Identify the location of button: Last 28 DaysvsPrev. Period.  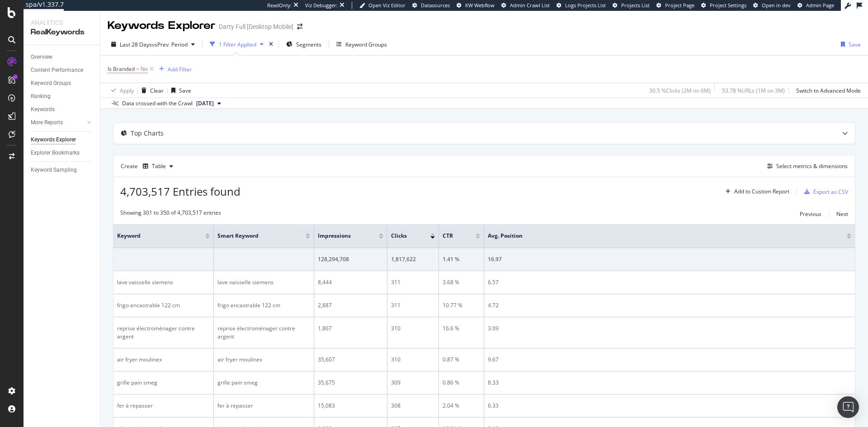
(153, 44).